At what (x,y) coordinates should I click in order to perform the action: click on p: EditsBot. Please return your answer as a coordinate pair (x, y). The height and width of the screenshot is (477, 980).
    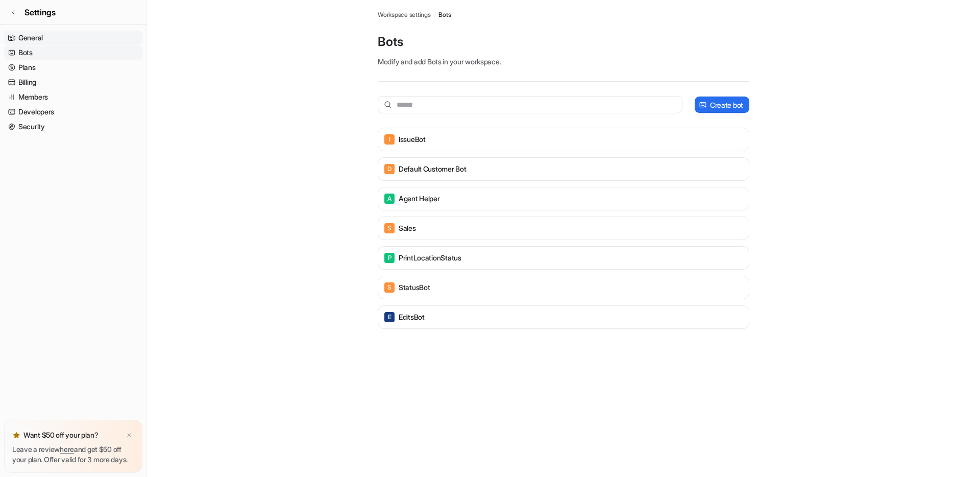
    Looking at the image, I should click on (411, 317).